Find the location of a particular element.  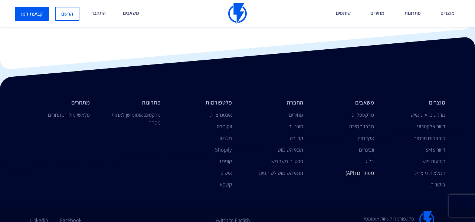

a: קביעת דמו is located at coordinates (32, 14).